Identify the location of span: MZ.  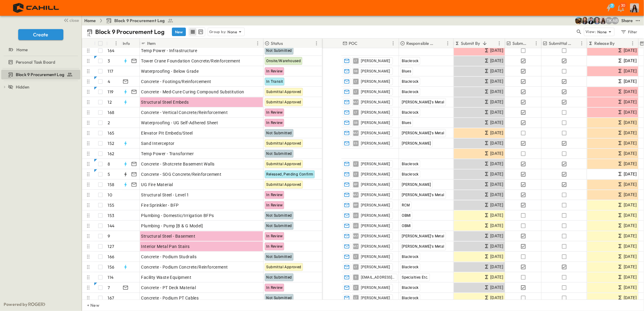
(356, 236).